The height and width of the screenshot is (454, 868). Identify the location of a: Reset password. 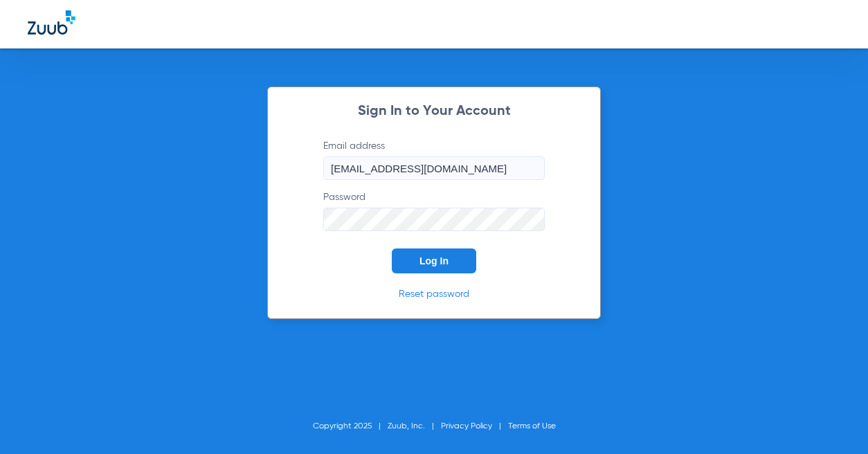
(434, 294).